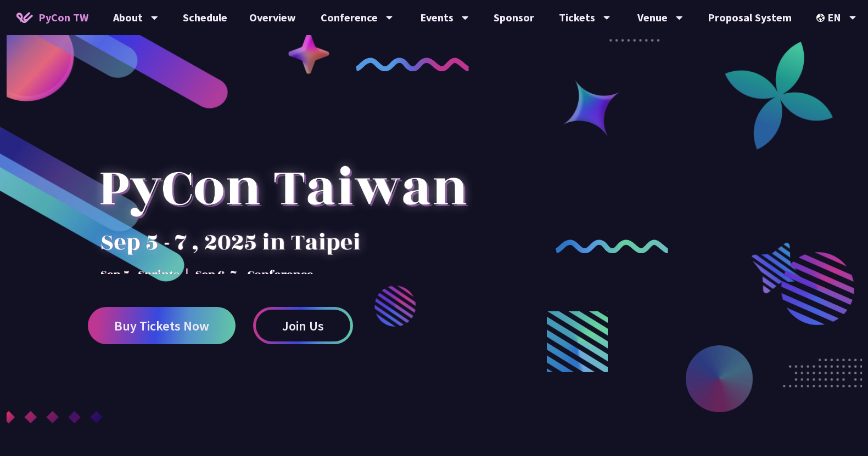 Image resolution: width=868 pixels, height=456 pixels. Describe the element at coordinates (303, 326) in the screenshot. I see `button: Join Us` at that location.